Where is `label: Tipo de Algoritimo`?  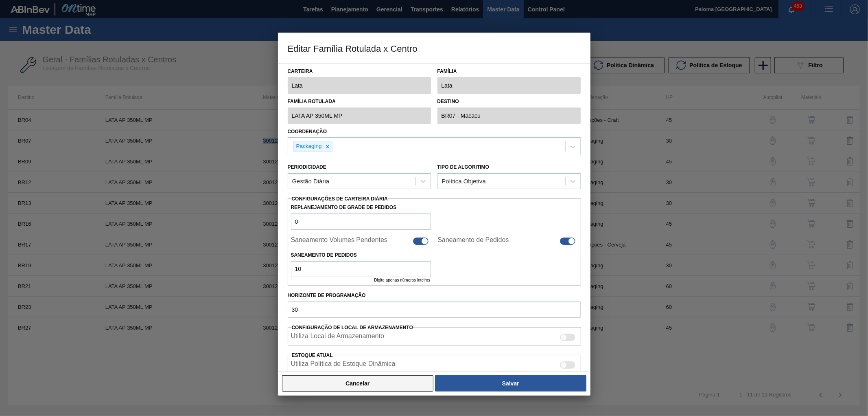 label: Tipo de Algoritimo is located at coordinates (463, 167).